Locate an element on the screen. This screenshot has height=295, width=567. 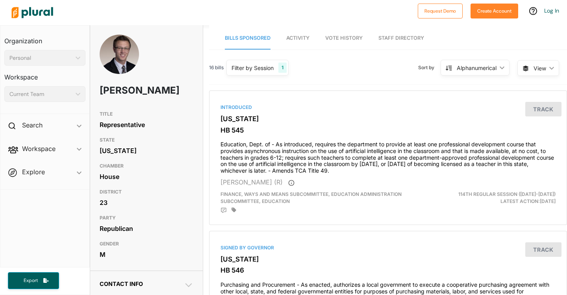
div: House is located at coordinates (147, 177).